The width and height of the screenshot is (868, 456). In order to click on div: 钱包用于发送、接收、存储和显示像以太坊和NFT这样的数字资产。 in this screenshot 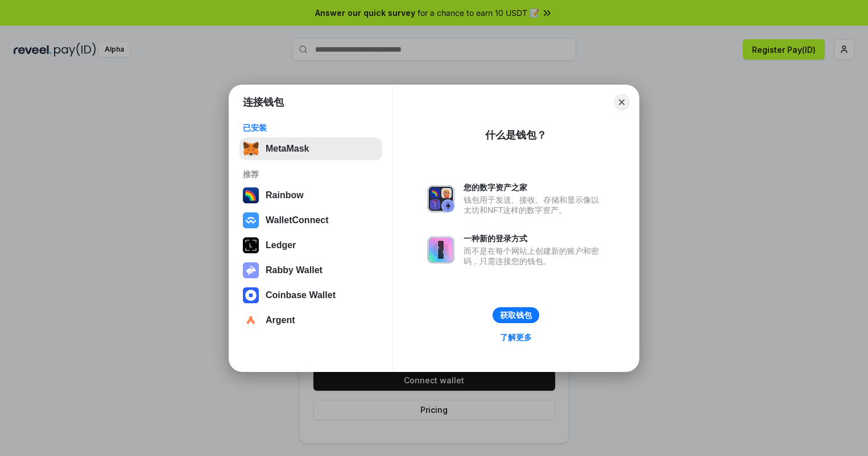, I will do `click(534, 205)`.